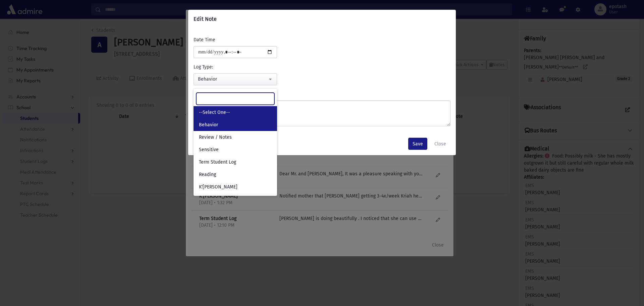 This screenshot has height=306, width=644. I want to click on h6: Edit Note, so click(205, 19).